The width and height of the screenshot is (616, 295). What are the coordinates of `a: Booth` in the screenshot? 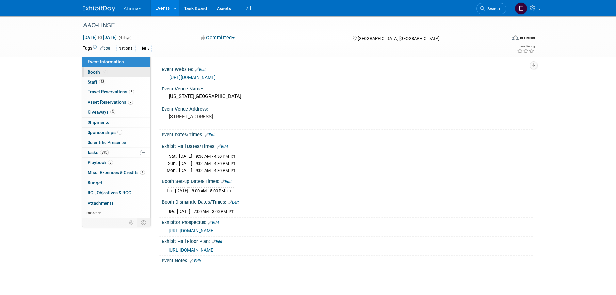 It's located at (116, 72).